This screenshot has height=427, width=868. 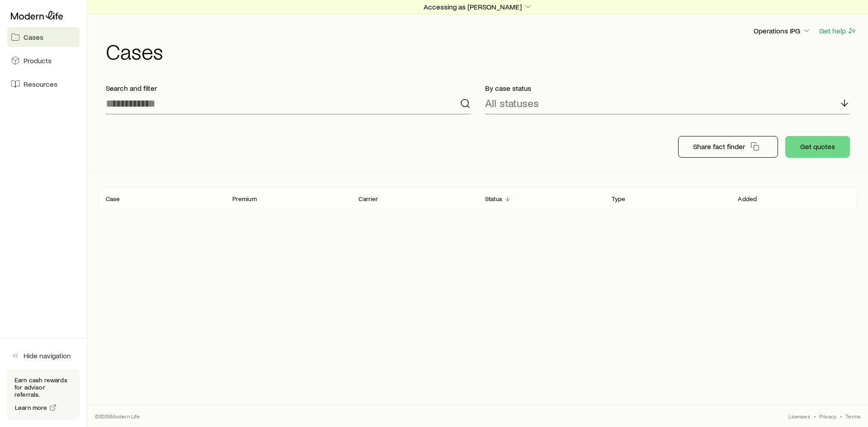 What do you see at coordinates (43, 395) in the screenshot?
I see `div: Earn cash rewards for advisor referrals.Learn more` at bounding box center [43, 395].